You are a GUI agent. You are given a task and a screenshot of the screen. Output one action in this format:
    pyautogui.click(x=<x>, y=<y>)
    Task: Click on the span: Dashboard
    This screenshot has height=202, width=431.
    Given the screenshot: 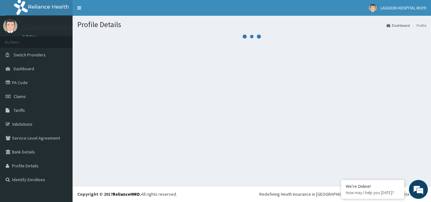 What is the action you would take?
    pyautogui.click(x=24, y=69)
    